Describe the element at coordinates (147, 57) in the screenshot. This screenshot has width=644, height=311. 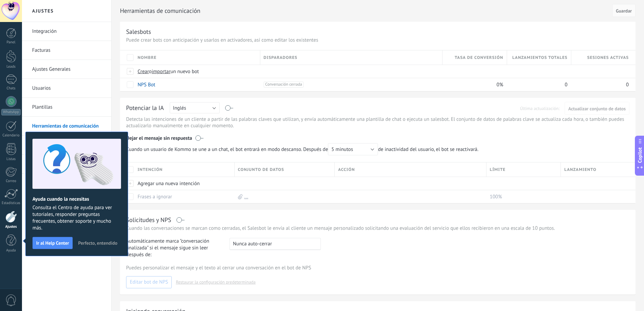
I see `span: Nombre` at that location.